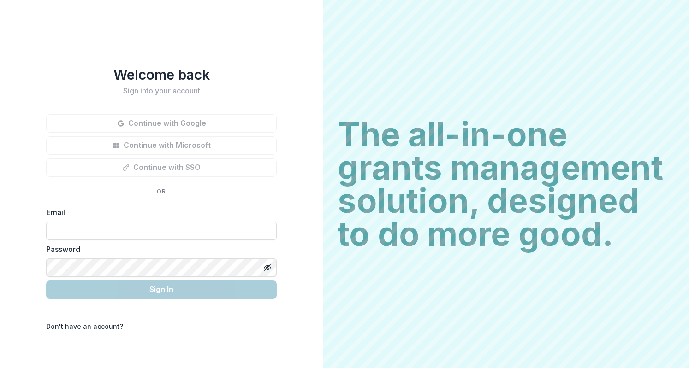  I want to click on button: Sign In, so click(161, 290).